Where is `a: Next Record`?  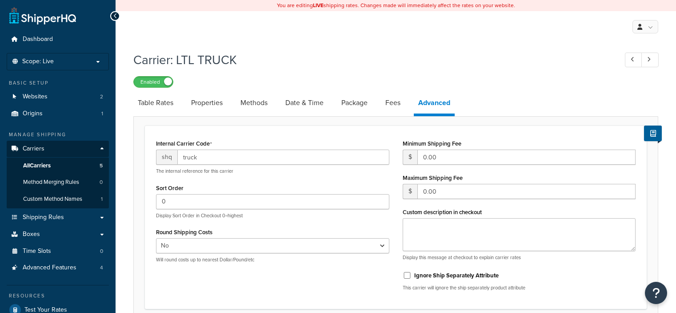
a: Next Record is located at coordinates (650, 60).